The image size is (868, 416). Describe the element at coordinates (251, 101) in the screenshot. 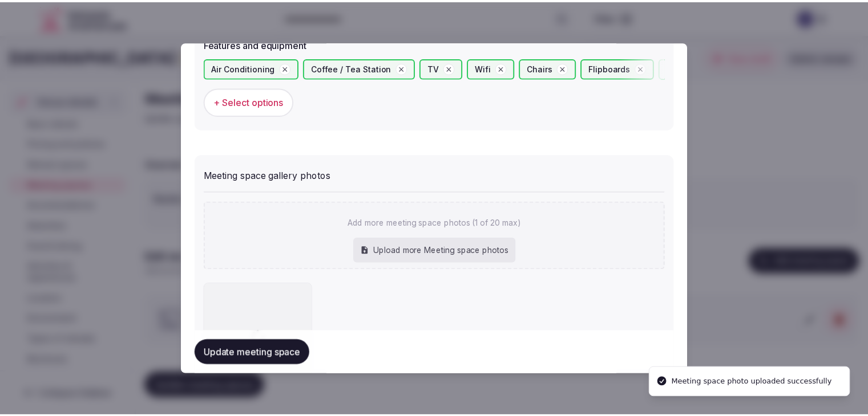

I see `span: + Select options` at that location.